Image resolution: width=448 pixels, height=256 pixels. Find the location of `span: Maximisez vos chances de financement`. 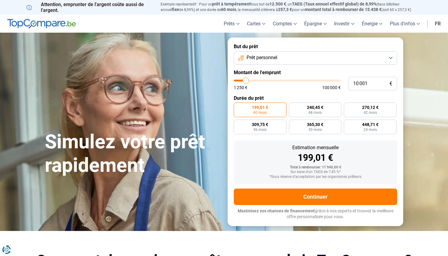

span: Maximisez vos chances de financement is located at coordinates (276, 210).